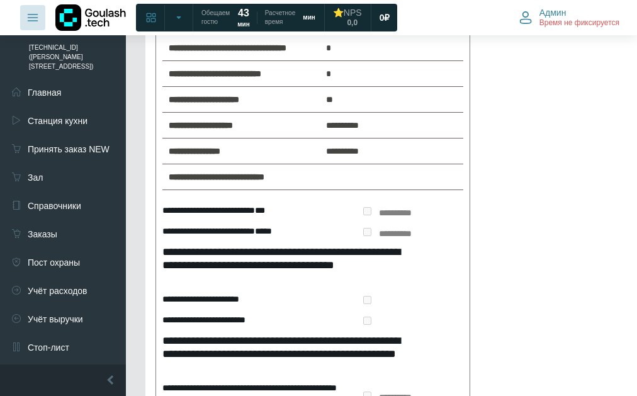 The width and height of the screenshot is (637, 396). Describe the element at coordinates (91, 17) in the screenshot. I see `img: Логотип компании Goulash.tech` at that location.